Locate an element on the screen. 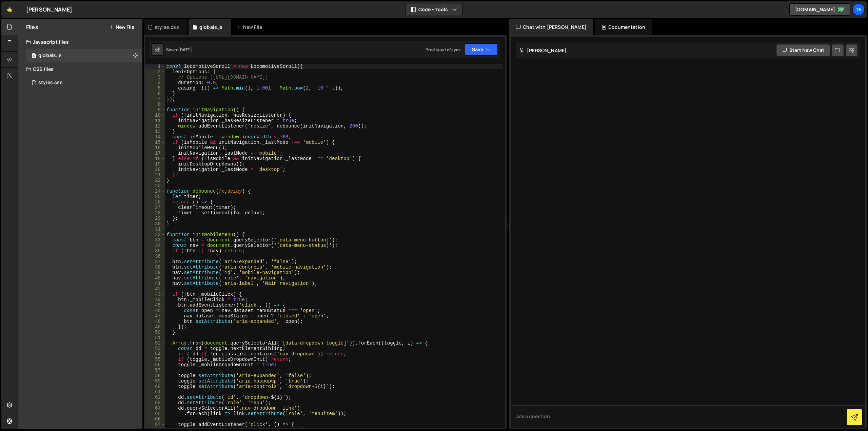  div: 7 is located at coordinates (155, 99).